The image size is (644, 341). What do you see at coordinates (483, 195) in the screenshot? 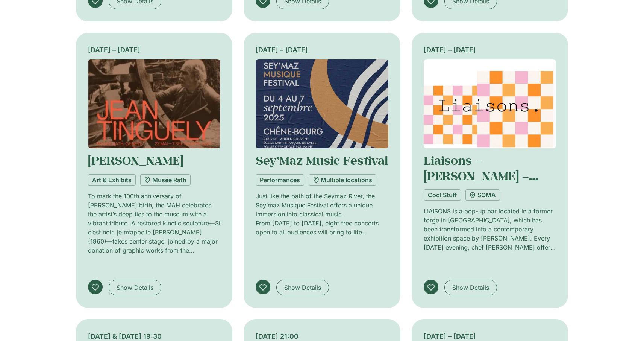
I see `a: SOMA` at bounding box center [483, 195].